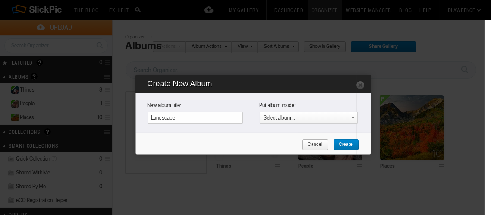 This screenshot has height=215, width=491. Describe the element at coordinates (360, 84) in the screenshot. I see `a: Close` at that location.